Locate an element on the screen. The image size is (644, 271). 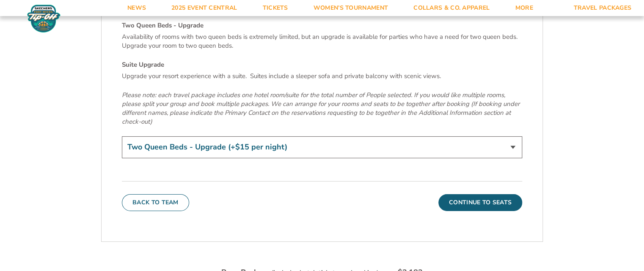
em: Please note: each travel package includes one hotel room/suite for the total number of People sel... is located at coordinates (321, 108).